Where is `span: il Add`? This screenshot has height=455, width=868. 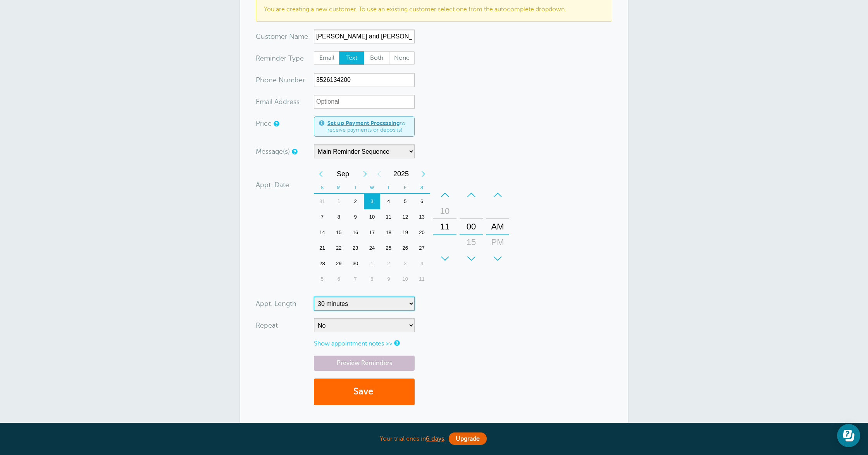 span: il Add is located at coordinates (278, 102).